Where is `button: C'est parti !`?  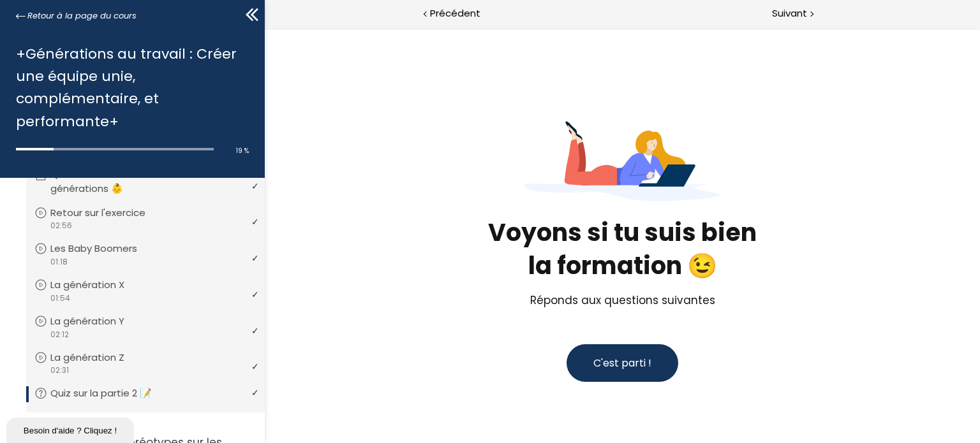 button: C'est parti ! is located at coordinates (357, 335).